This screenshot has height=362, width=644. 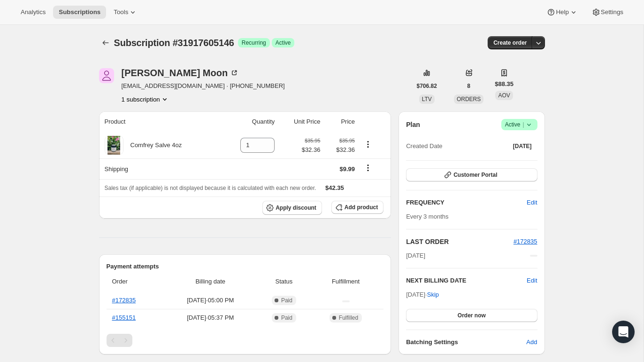 What do you see at coordinates (334, 187) in the screenshot?
I see `span: $42.35` at bounding box center [334, 187].